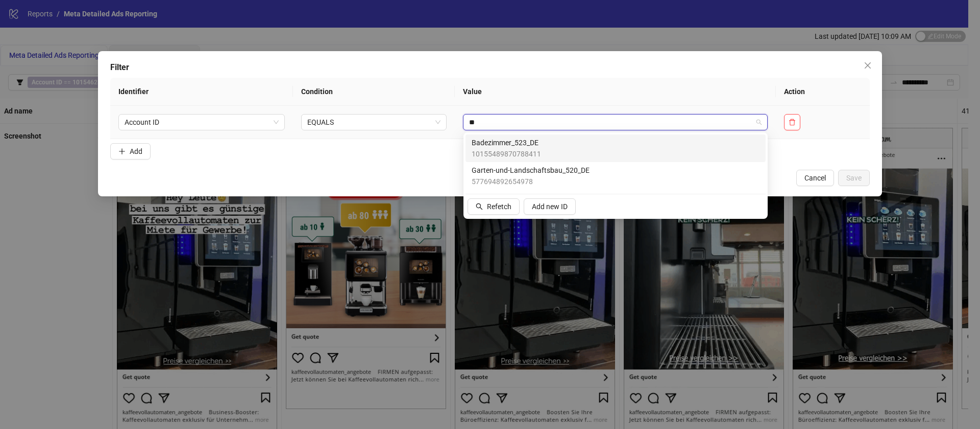 This screenshot has width=980, height=429. What do you see at coordinates (493, 207) in the screenshot?
I see `button: Refetch` at bounding box center [493, 207].